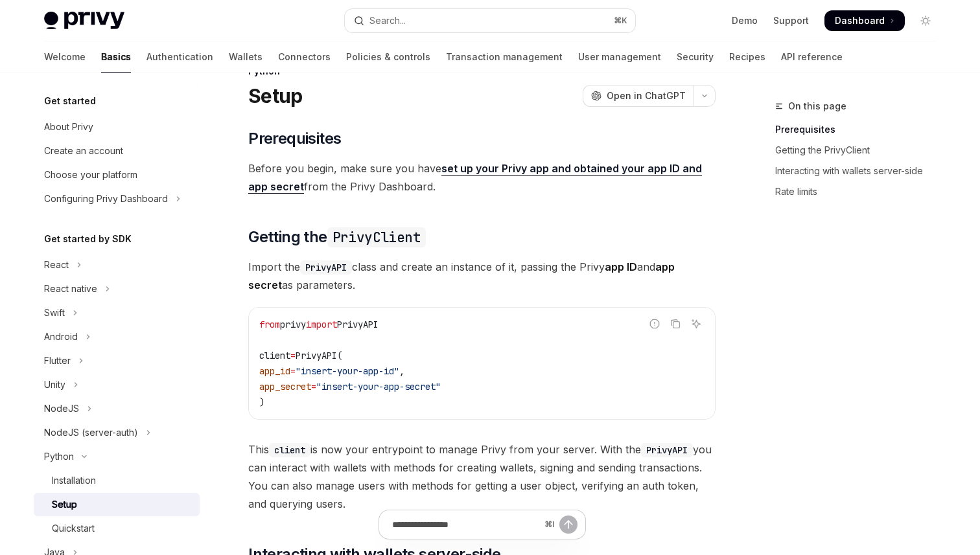  Describe the element at coordinates (475, 178) in the screenshot. I see `a: set up your Privy app and obtained your app ID and app secret` at that location.